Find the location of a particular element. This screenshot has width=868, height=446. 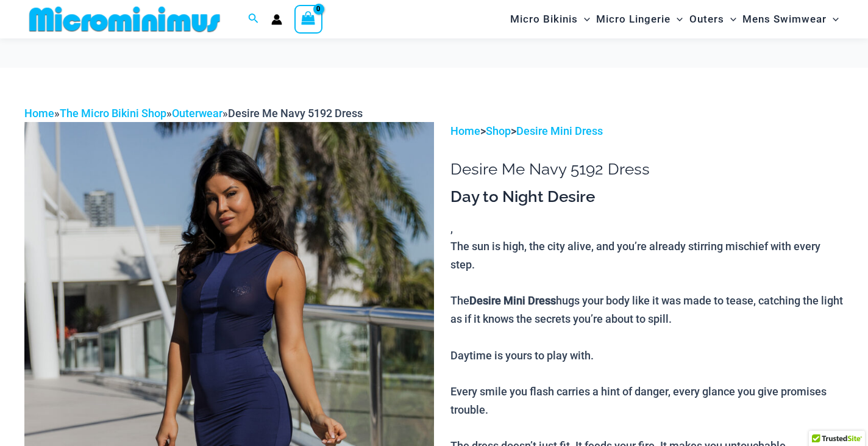

a: Micro BikinisMenu ToggleMenu Toggle is located at coordinates (550, 19).